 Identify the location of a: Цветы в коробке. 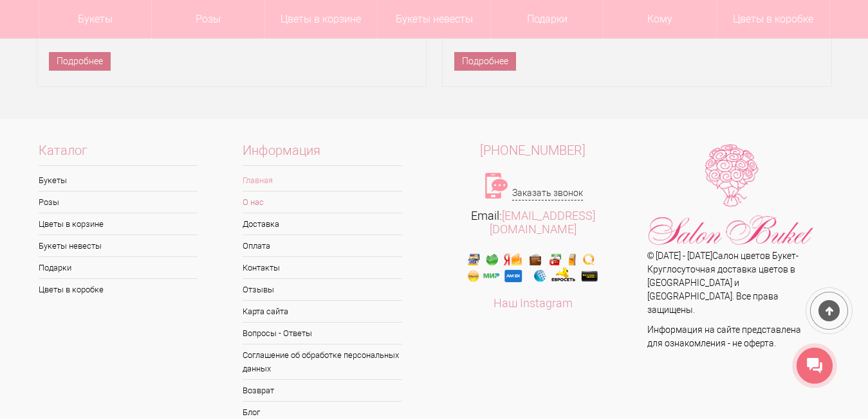
(118, 290).